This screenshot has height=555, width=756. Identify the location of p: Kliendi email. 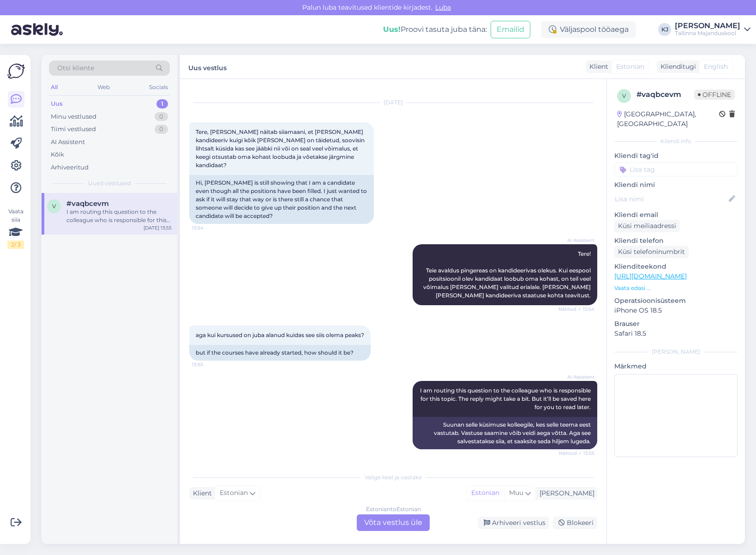
(676, 215).